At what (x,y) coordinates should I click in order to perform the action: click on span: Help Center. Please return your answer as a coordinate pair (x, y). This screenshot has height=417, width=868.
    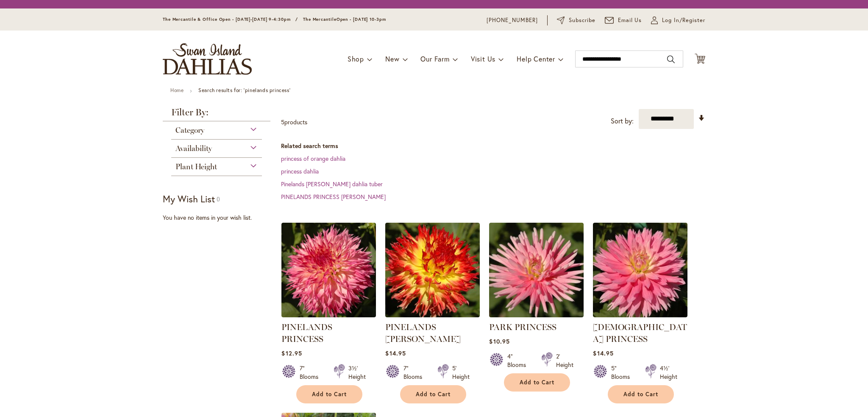
    Looking at the image, I should click on (536, 59).